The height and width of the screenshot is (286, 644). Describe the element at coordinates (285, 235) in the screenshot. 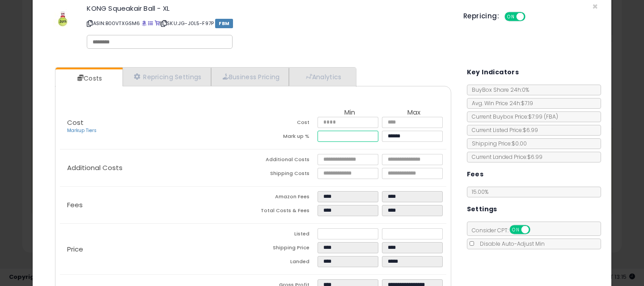

I see `td: Listed` at that location.